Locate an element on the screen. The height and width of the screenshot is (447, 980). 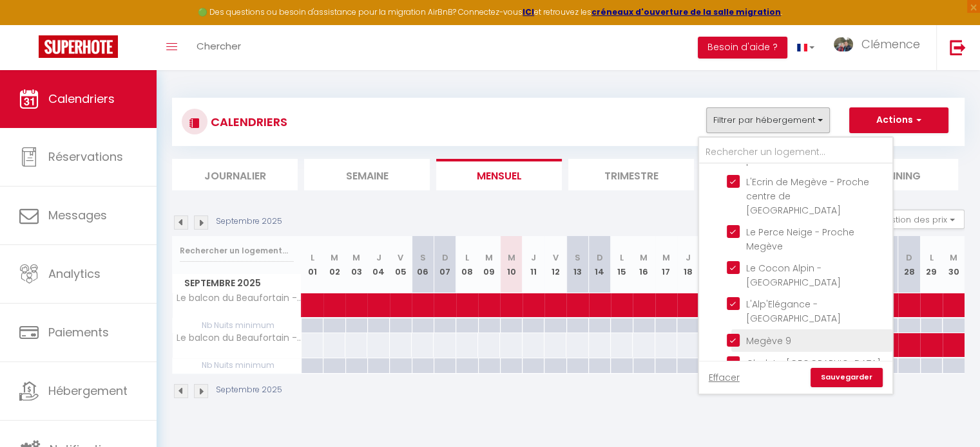
th: 01 is located at coordinates (312, 264).